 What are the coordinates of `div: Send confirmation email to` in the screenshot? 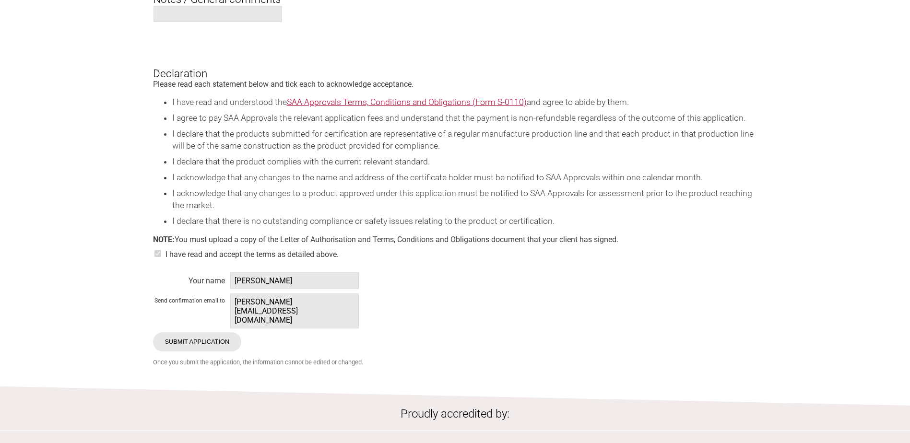 It's located at (189, 300).